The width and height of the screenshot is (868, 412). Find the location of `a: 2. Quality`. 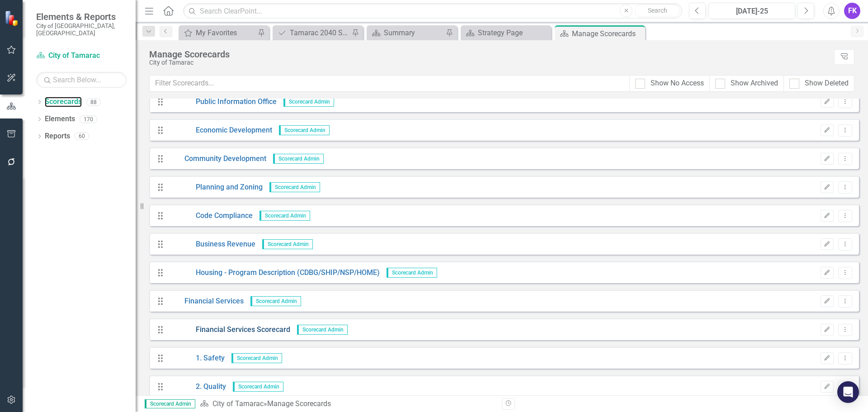

a: 2. Quality is located at coordinates (197, 387).